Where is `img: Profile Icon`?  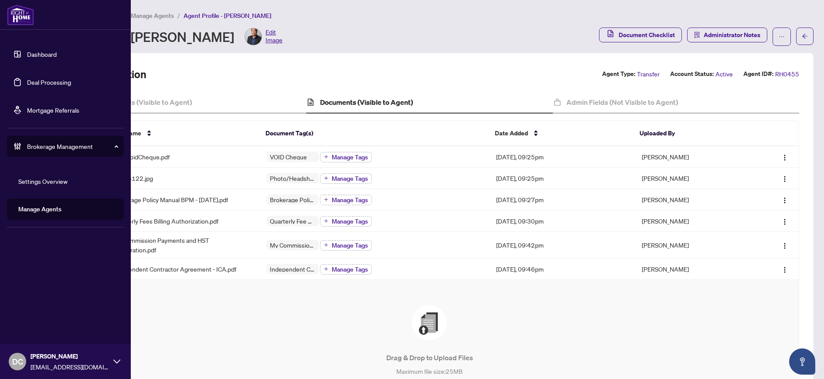
img: Profile Icon is located at coordinates (253, 37).